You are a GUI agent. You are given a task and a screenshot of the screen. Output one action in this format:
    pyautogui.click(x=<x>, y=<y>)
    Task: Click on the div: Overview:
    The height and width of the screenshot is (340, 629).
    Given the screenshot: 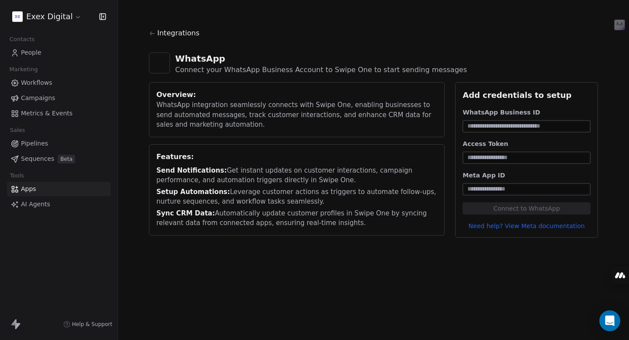 What is the action you would take?
    pyautogui.click(x=296, y=95)
    